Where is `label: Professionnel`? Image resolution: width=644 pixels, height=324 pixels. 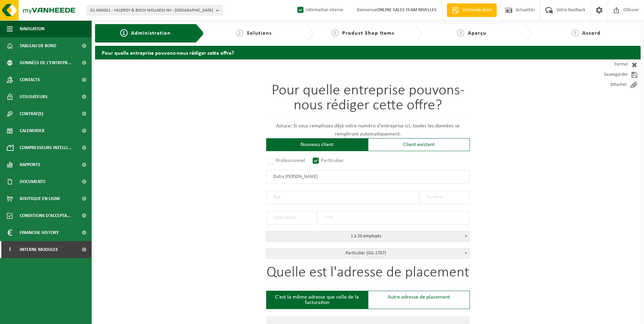
label: Professionnel is located at coordinates (287, 161).